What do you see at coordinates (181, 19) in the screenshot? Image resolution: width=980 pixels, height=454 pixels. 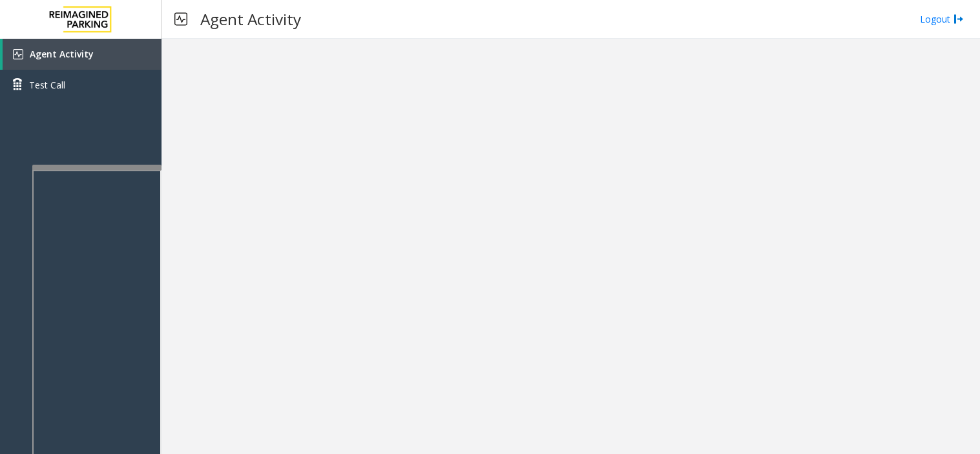 I see `img: pageIcon` at bounding box center [181, 19].